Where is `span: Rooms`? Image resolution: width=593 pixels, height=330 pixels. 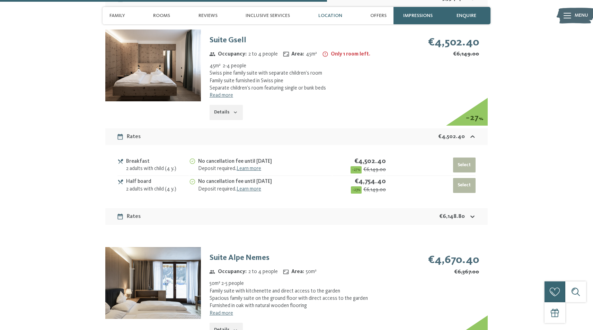 span: Rooms is located at coordinates (161, 16).